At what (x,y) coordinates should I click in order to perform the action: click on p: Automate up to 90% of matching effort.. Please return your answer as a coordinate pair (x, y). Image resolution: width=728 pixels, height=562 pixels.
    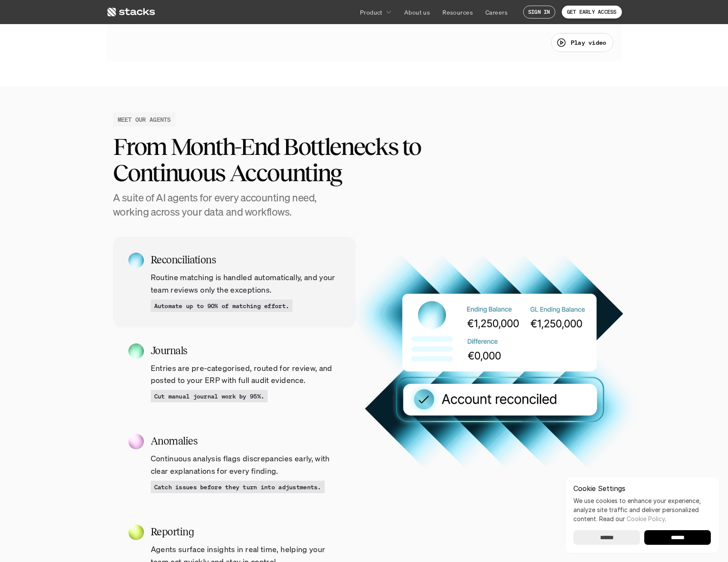
    Looking at the image, I should click on (221, 305).